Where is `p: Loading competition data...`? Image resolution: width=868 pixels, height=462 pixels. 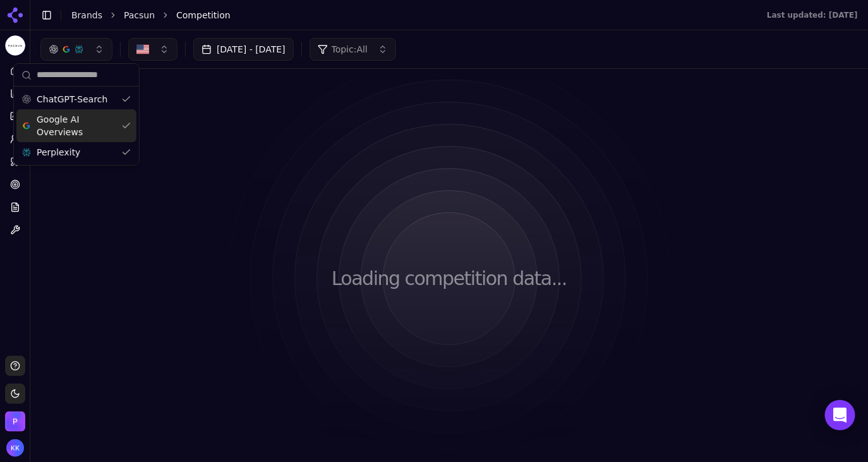
p: Loading competition data... is located at coordinates (449, 279).